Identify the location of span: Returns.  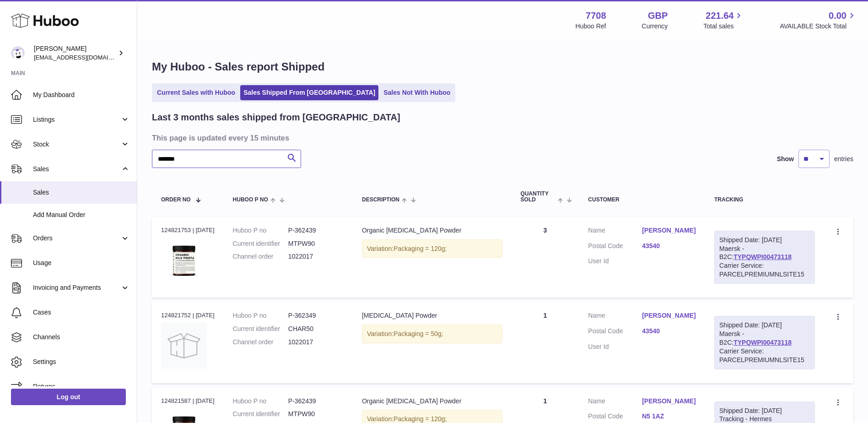
(81, 387).